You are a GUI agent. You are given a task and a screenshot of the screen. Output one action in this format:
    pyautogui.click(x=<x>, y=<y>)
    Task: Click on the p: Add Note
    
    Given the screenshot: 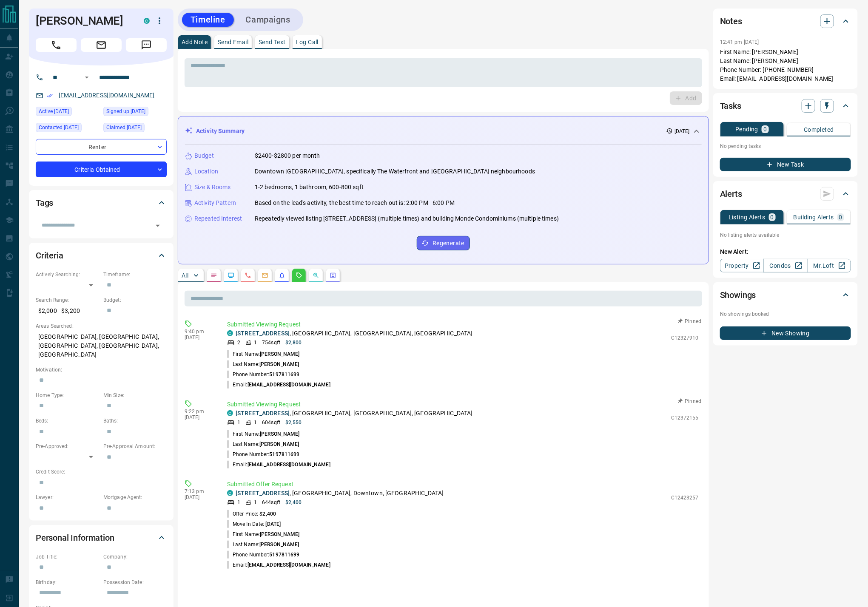 What is the action you would take?
    pyautogui.click(x=194, y=42)
    